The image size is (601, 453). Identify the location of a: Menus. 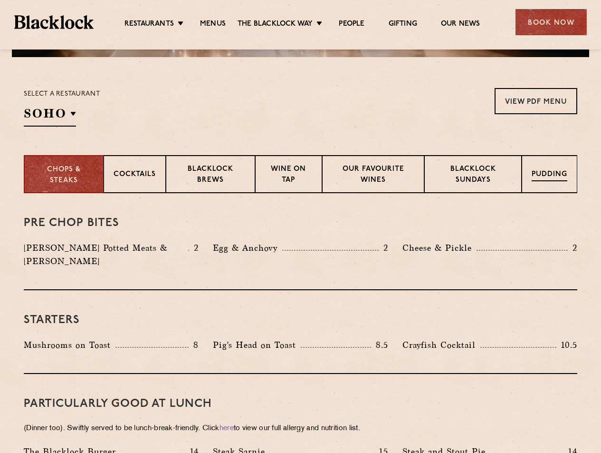
(213, 25).